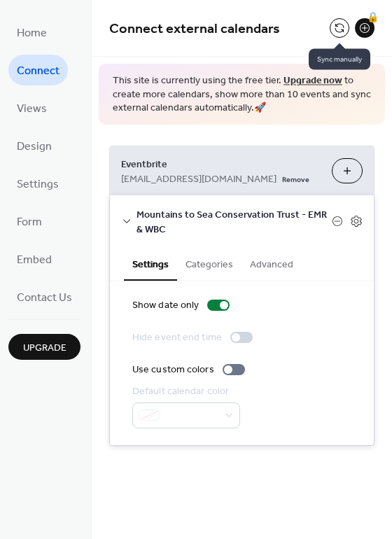  Describe the element at coordinates (34, 260) in the screenshot. I see `span: Embed` at that location.